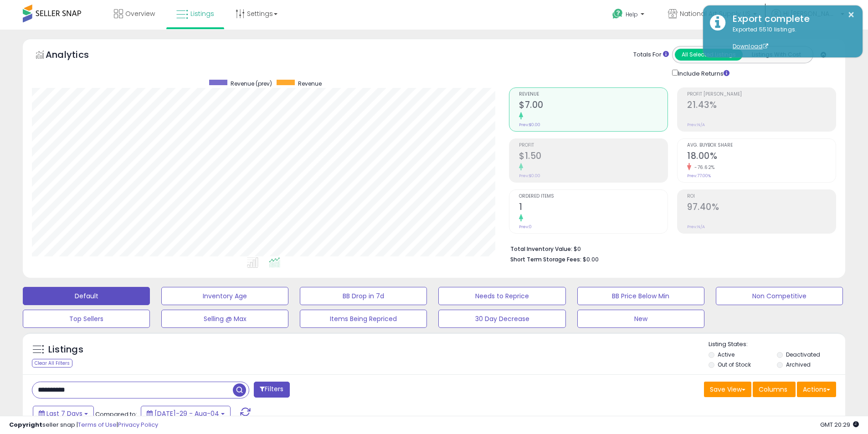 Image resolution: width=868 pixels, height=434 pixels. I want to click on label: Deactivated, so click(802, 354).